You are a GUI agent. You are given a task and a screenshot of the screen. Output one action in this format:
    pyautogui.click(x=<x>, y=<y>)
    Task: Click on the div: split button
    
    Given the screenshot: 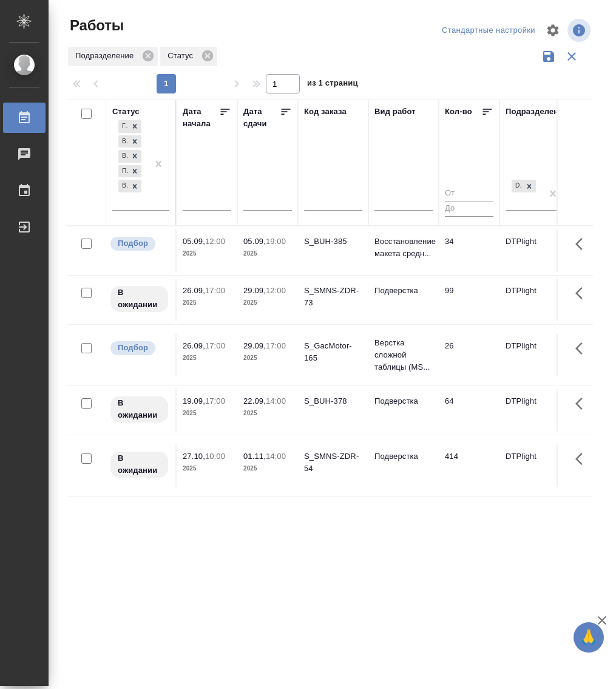 What is the action you would take?
    pyautogui.click(x=489, y=30)
    